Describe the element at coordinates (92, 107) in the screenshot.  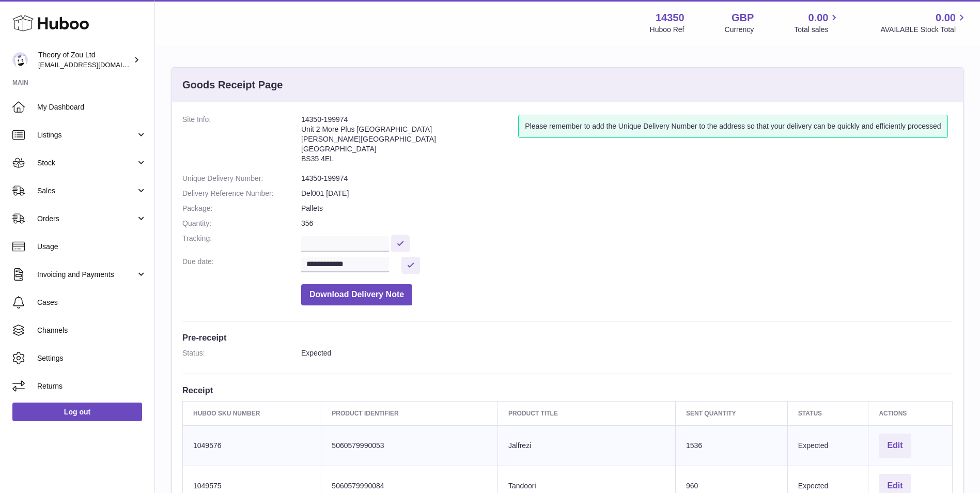
I see `span: My Dashboard` at that location.